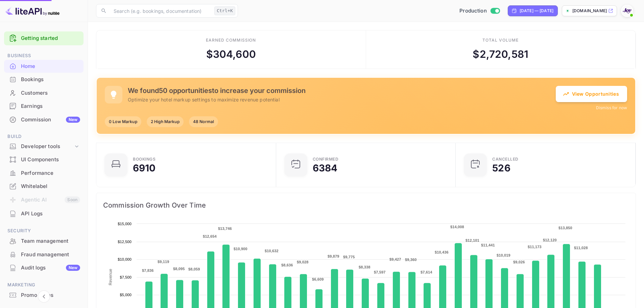 The image size is (644, 308). Describe the element at coordinates (125, 295) in the screenshot. I see `text: $5,000` at that location.